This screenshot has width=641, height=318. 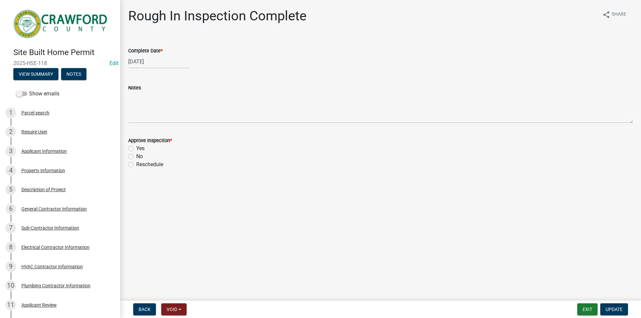 I want to click on label: Reschedule, so click(x=150, y=165).